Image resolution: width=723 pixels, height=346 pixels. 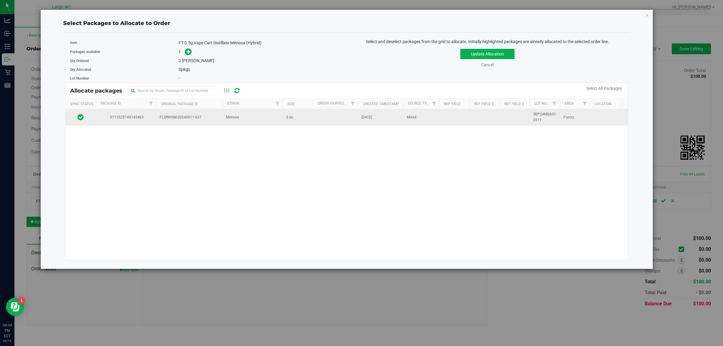 What do you see at coordinates (569, 103) in the screenshot?
I see `a: Area` at bounding box center [569, 103].